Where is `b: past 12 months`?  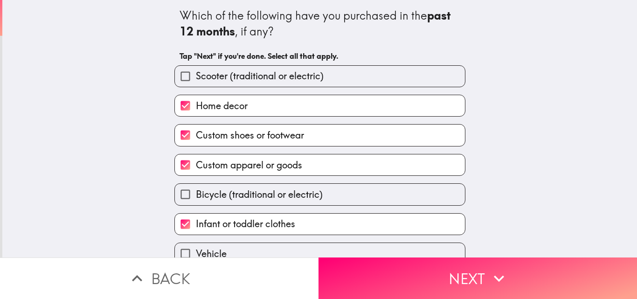
b: past 12 months is located at coordinates (316, 23).